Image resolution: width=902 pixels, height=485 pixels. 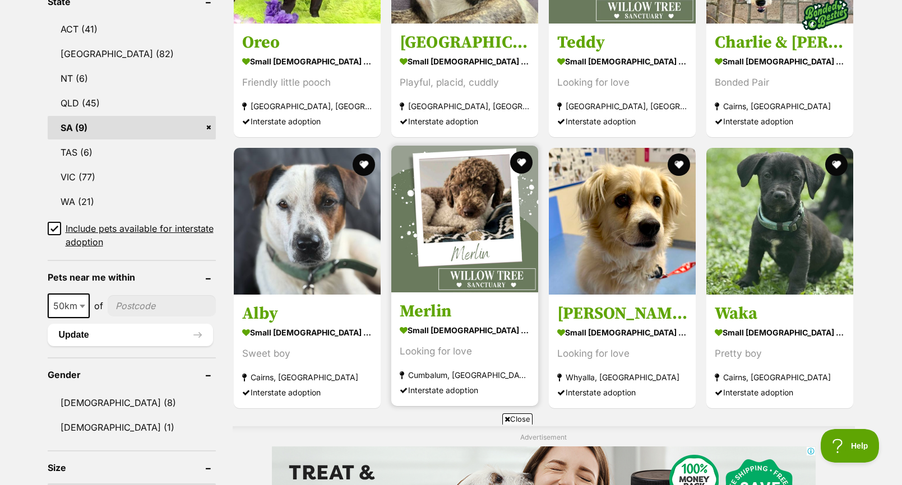 What do you see at coordinates (132, 177) in the screenshot?
I see `a: VIC (77)` at bounding box center [132, 177].